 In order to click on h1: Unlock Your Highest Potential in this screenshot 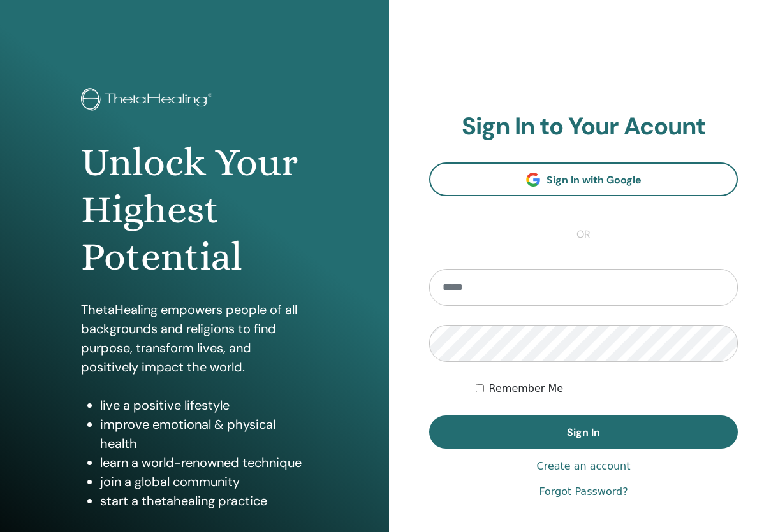, I will do `click(194, 210)`.